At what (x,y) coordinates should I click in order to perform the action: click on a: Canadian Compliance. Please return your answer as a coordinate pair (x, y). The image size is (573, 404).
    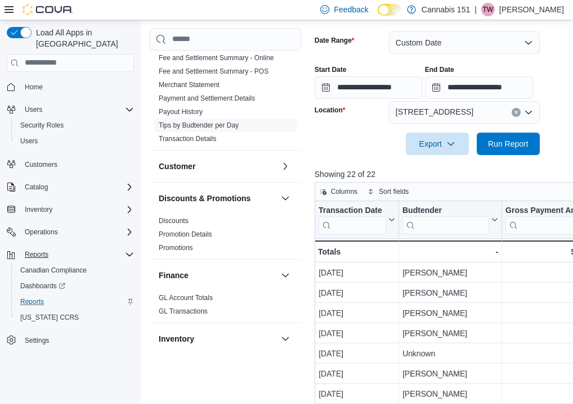
    Looking at the image, I should click on (53, 271).